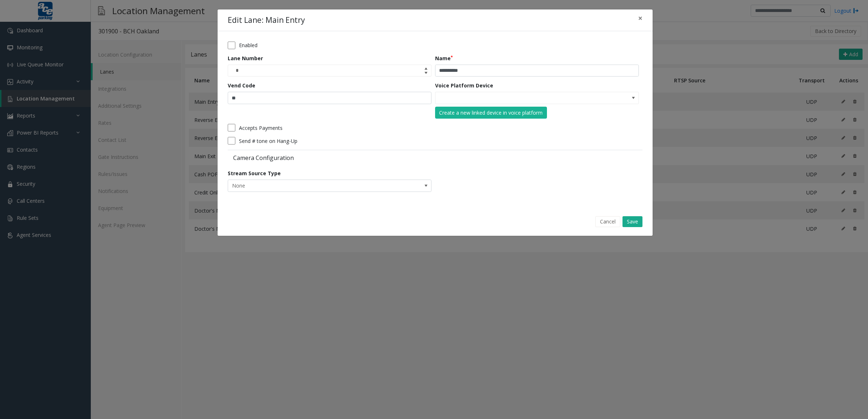  I want to click on input: NO DATA FOUND, so click(516, 98).